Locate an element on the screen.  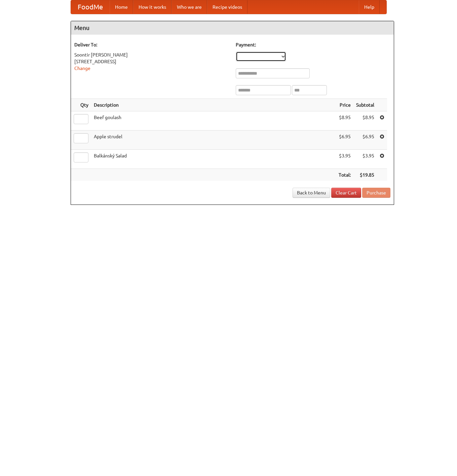
h5: Payment: is located at coordinates (313, 45).